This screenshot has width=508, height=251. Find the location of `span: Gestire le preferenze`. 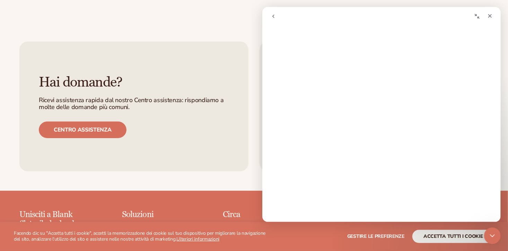

span: Gestire le preferenze is located at coordinates (376, 236).